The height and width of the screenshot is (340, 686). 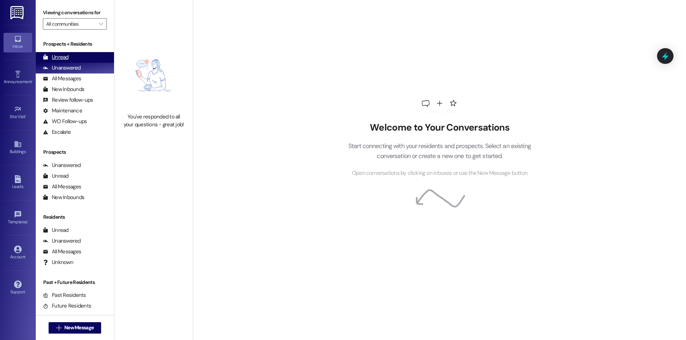 What do you see at coordinates (18, 43) in the screenshot?
I see `a: Inbox` at bounding box center [18, 43].